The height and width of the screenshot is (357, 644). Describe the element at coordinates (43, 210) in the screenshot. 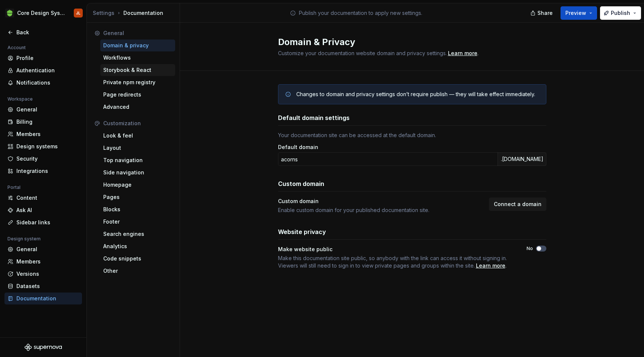

I see `a: Ask AI` at that location.